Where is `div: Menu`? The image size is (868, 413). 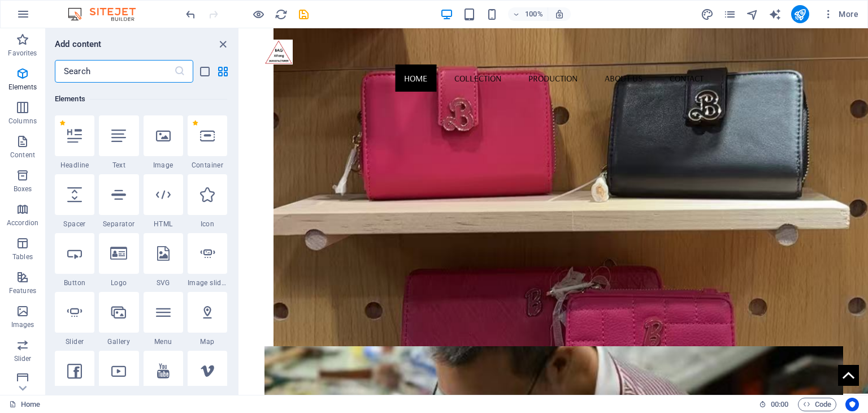
div: Menu is located at coordinates (163, 319).